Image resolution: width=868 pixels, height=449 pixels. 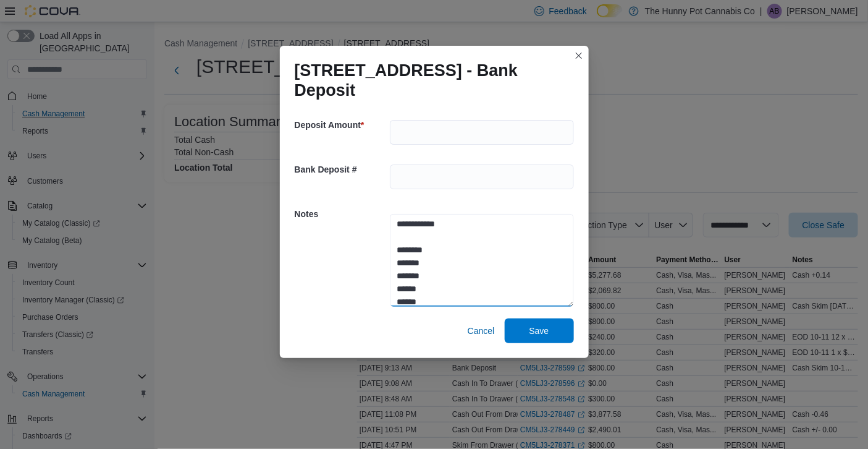 What do you see at coordinates (540, 331) in the screenshot?
I see `span: Save` at bounding box center [540, 331].